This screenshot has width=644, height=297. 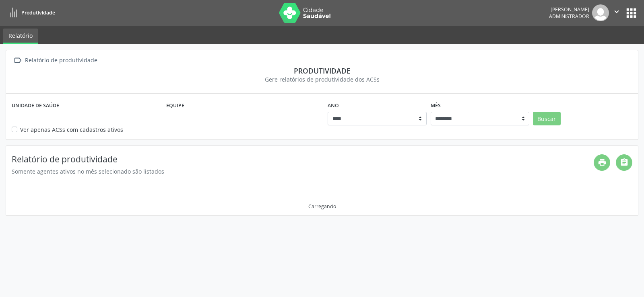 I want to click on div: Produtividade, so click(x=322, y=71).